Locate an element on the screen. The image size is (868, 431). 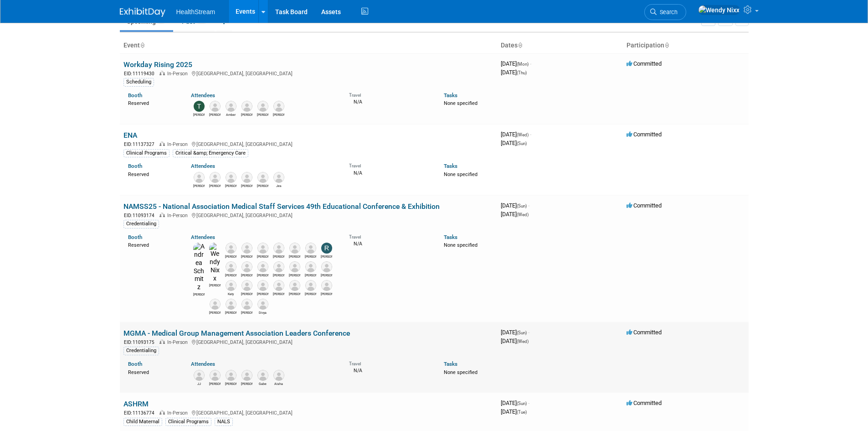
span: EID: 11136774 is located at coordinates (140, 412).